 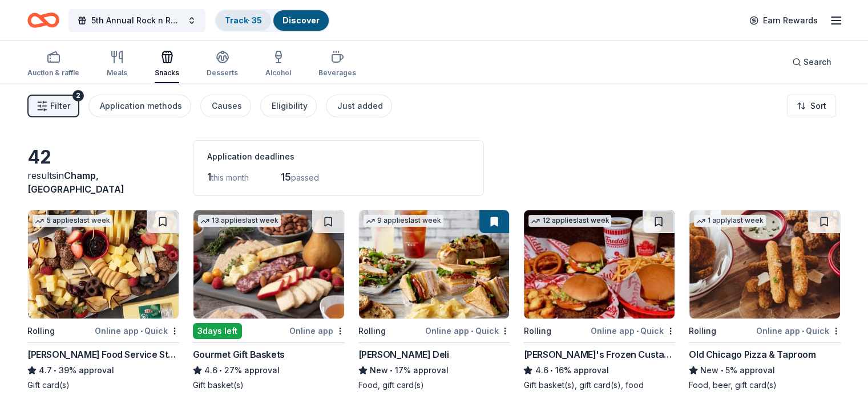 I want to click on div: Eligibility, so click(x=289, y=106).